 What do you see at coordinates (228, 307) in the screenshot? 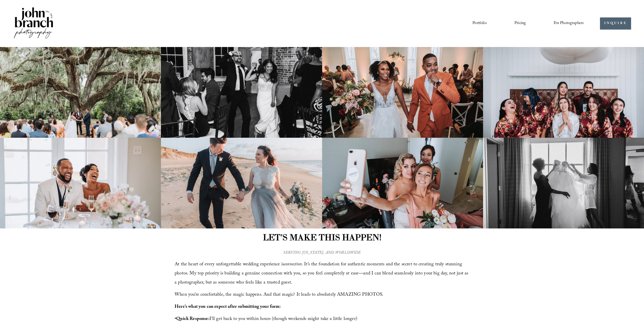
I see `strong: Here’s what you can expect after submitting your form:` at bounding box center [228, 307].